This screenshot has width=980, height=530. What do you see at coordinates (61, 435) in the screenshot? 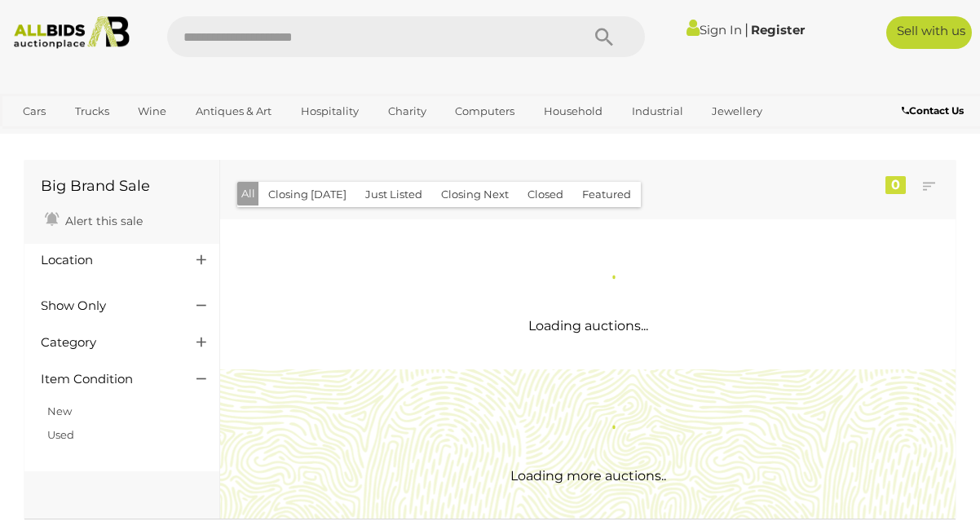
I see `a: Used` at bounding box center [61, 435].